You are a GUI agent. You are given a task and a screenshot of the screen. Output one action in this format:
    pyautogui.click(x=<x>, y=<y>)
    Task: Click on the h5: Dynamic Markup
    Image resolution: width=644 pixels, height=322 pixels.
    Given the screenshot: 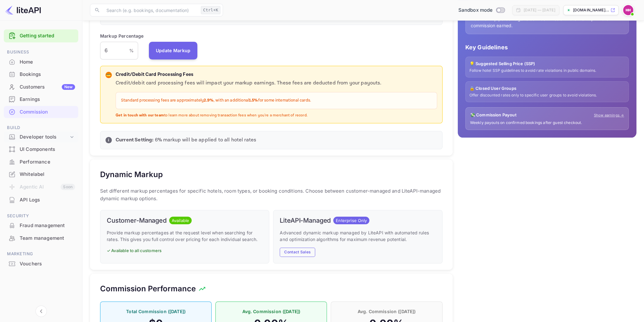 What is the action you would take?
    pyautogui.click(x=131, y=175)
    